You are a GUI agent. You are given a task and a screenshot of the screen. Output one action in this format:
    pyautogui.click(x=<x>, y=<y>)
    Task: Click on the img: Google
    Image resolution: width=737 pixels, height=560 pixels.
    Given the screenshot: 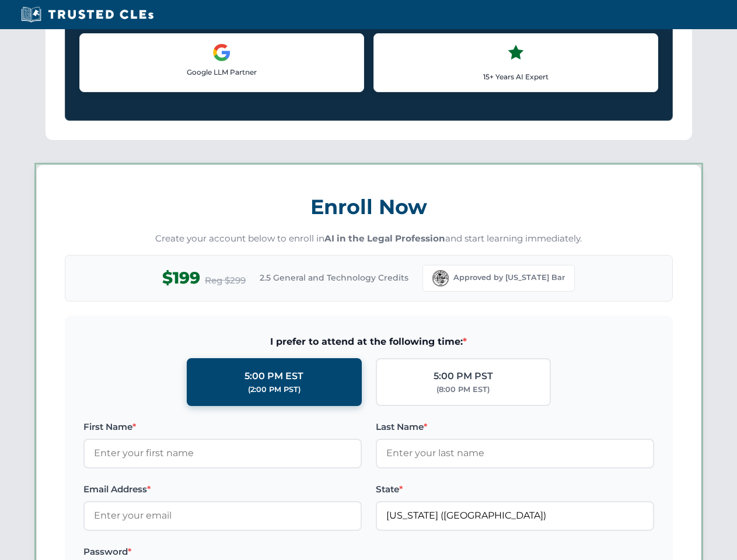 What is the action you would take?
    pyautogui.click(x=222, y=53)
    